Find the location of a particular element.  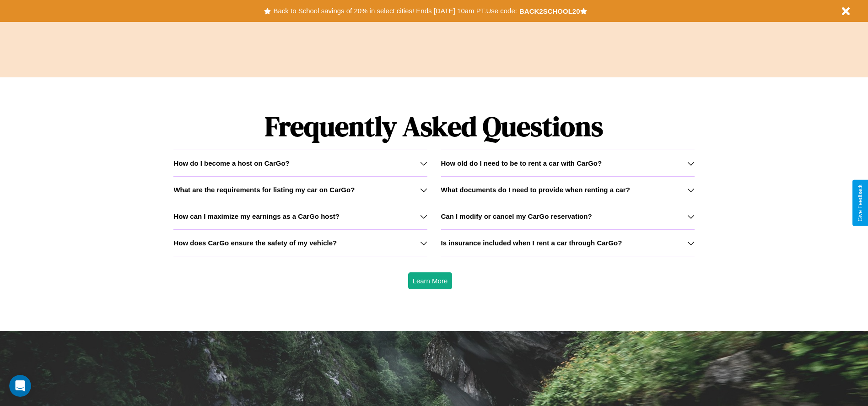

button: Learn More is located at coordinates (430, 280).